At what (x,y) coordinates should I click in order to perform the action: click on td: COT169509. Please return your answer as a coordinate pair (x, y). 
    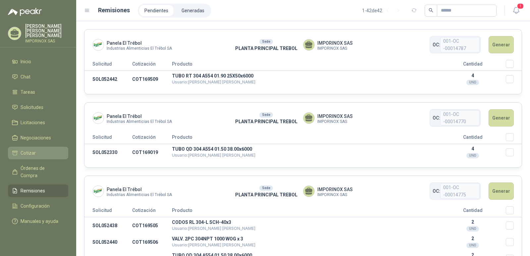
    Looking at the image, I should click on (152, 79).